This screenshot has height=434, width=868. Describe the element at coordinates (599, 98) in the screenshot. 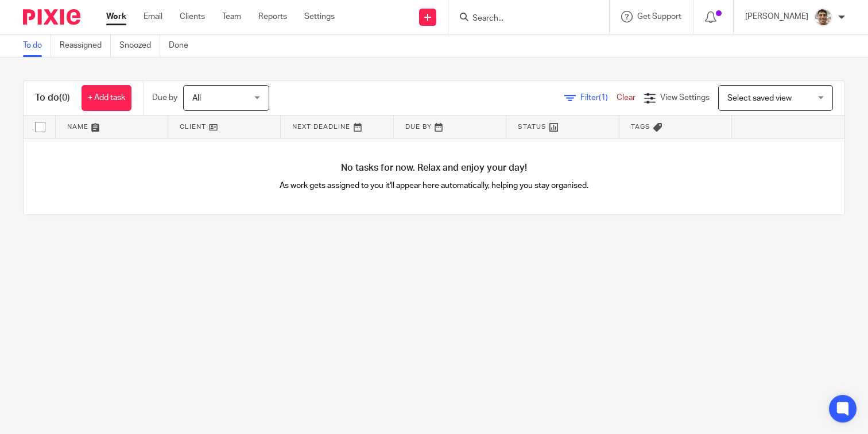

I see `span: Filter` at that location.